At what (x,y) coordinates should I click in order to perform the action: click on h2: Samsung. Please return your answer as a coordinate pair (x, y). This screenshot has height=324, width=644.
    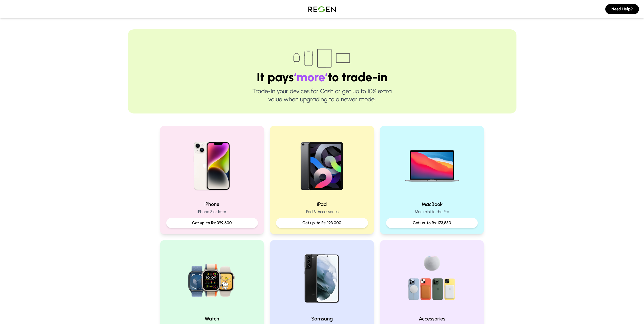
    Looking at the image, I should click on (322, 319).